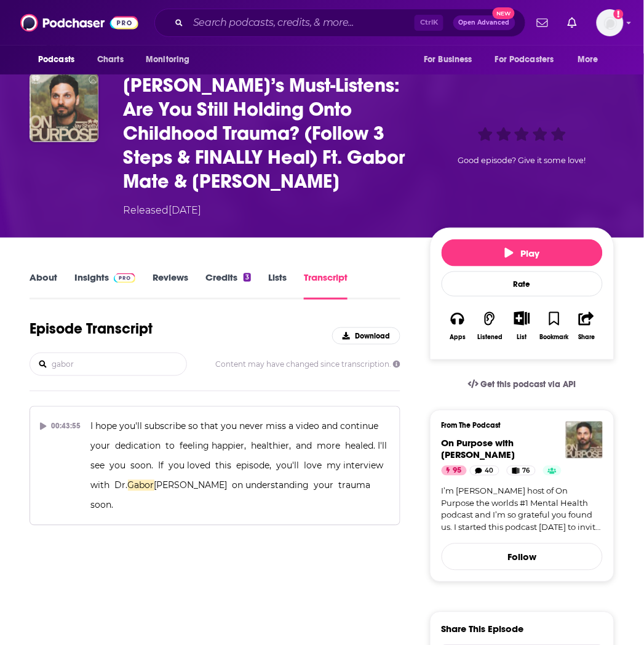 The image size is (644, 645). Describe the element at coordinates (527, 471) in the screenshot. I see `span: 76` at that location.